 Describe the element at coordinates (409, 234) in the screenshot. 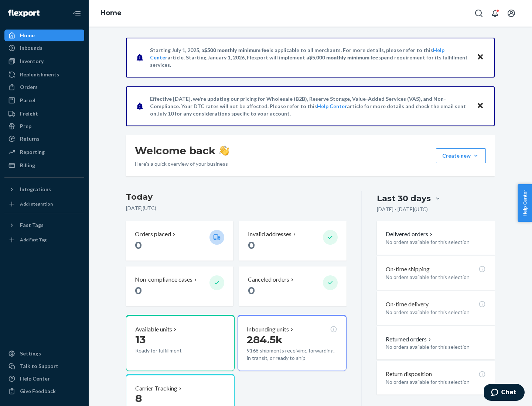

I see `p: Delivered orders` at that location.